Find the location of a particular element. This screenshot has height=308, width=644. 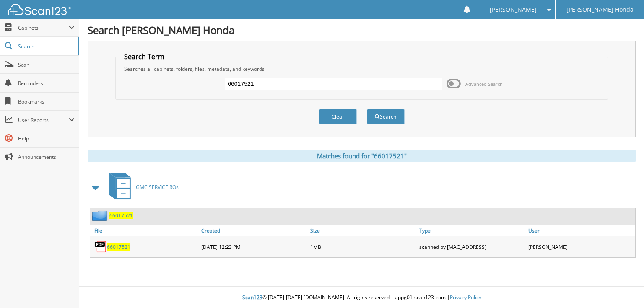

img: PDF.png is located at coordinates (101, 247).